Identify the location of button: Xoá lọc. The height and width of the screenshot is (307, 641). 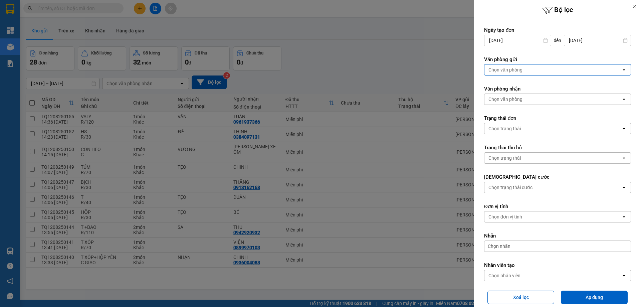
(521, 297).